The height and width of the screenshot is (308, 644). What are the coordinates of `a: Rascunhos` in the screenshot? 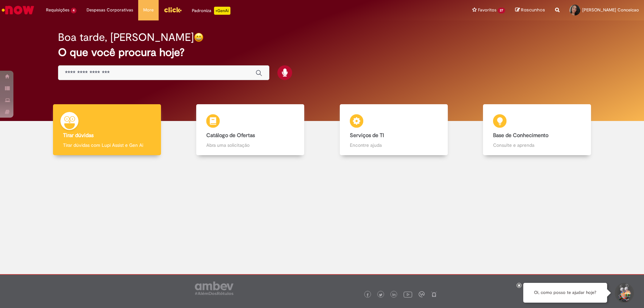 It's located at (530, 10).